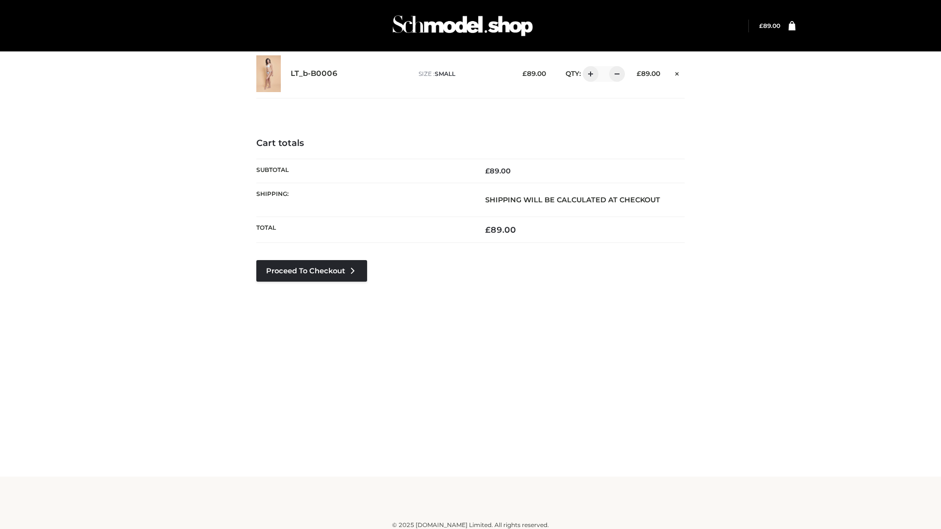  What do you see at coordinates (314, 74) in the screenshot?
I see `a: LT_b-B0006` at bounding box center [314, 74].